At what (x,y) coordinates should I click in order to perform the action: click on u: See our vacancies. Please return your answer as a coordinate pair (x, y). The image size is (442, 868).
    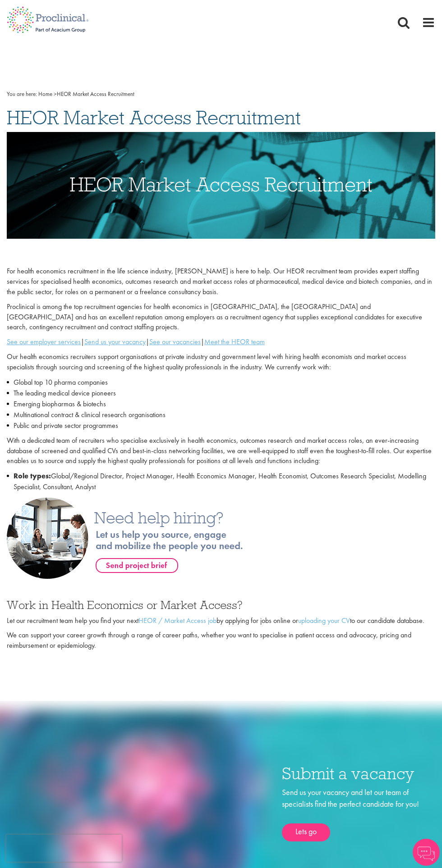
    Looking at the image, I should click on (175, 341).